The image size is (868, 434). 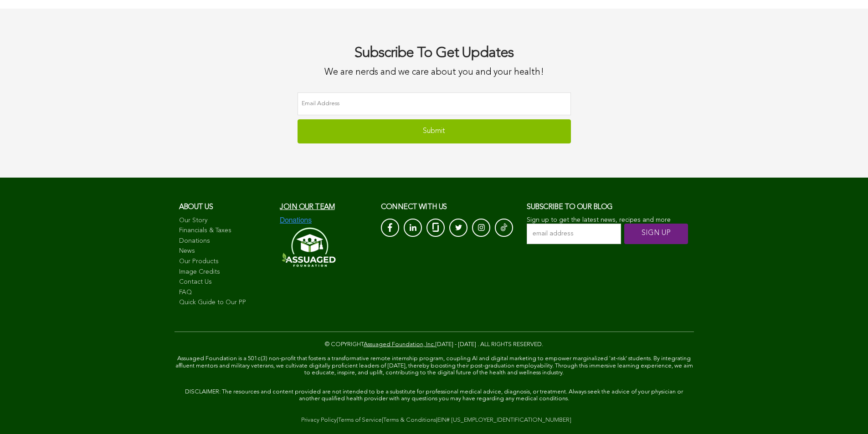 I want to click on h2: Subscribe To Get Updates, so click(x=434, y=54).